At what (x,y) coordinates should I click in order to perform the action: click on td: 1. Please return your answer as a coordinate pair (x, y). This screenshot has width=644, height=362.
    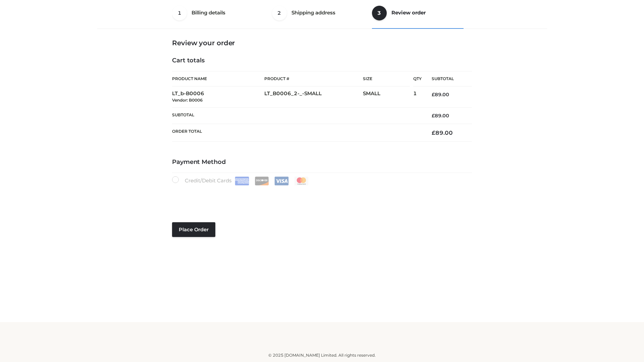
    Looking at the image, I should click on (418, 97).